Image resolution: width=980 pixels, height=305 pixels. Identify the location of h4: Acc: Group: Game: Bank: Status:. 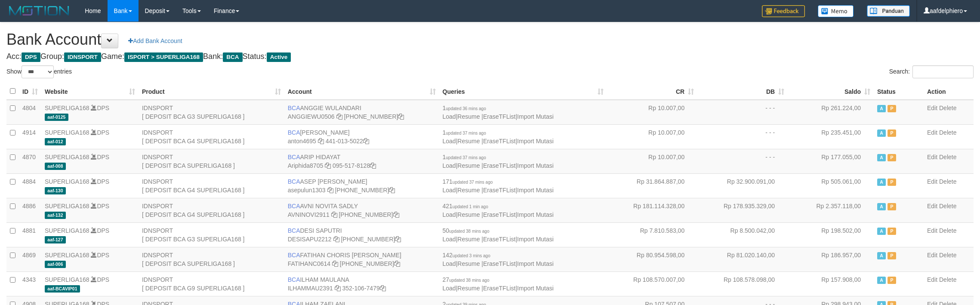
(490, 57).